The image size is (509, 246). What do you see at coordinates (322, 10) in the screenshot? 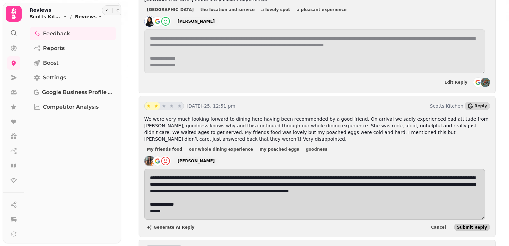
I see `span: a pleasant experience` at bounding box center [322, 10].